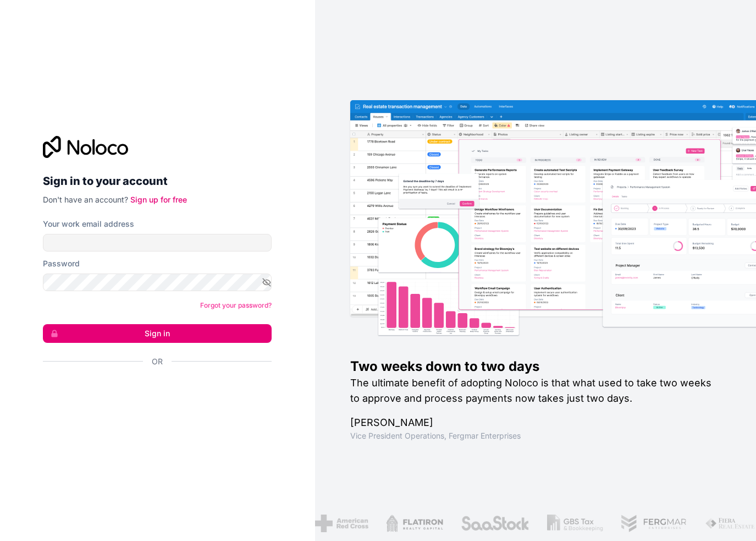 The height and width of the screenshot is (541, 756). I want to click on a: Sign up for free, so click(158, 199).